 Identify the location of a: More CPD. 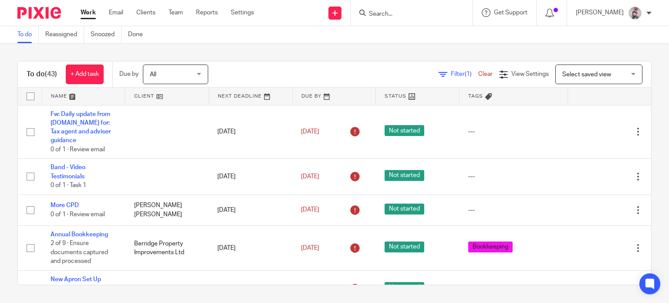
(65, 205).